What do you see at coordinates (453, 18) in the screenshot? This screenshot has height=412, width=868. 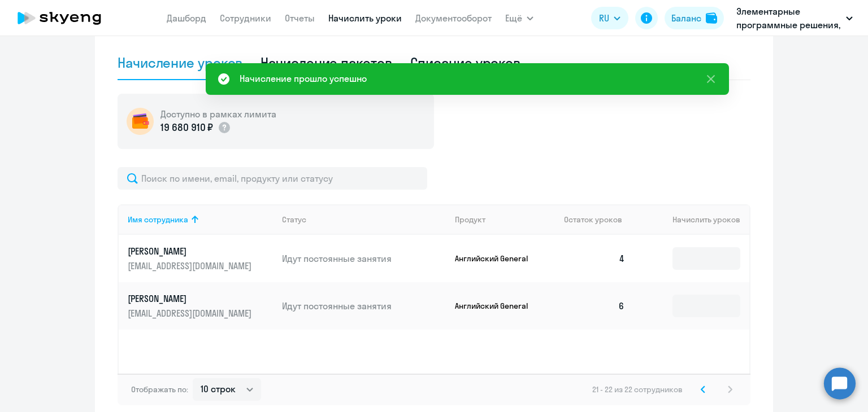 I see `a: Документооборот` at bounding box center [453, 18].